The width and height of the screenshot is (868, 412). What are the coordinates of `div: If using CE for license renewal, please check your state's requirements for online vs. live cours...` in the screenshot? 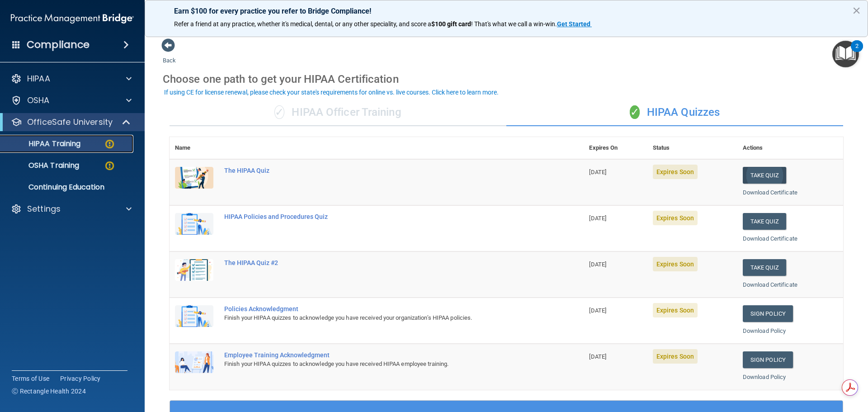 It's located at (331, 92).